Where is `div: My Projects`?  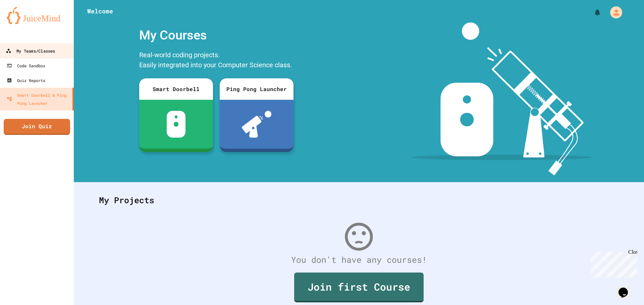
div: My Projects is located at coordinates (359, 200).